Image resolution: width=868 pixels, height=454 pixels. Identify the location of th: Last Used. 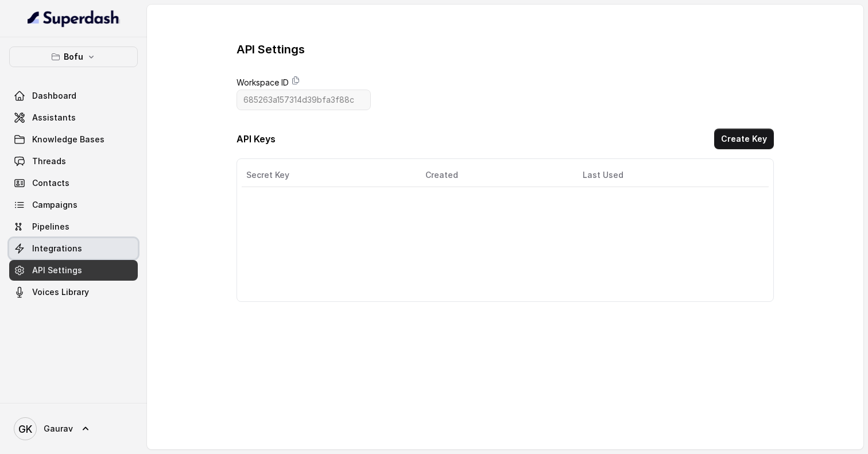
(664, 175).